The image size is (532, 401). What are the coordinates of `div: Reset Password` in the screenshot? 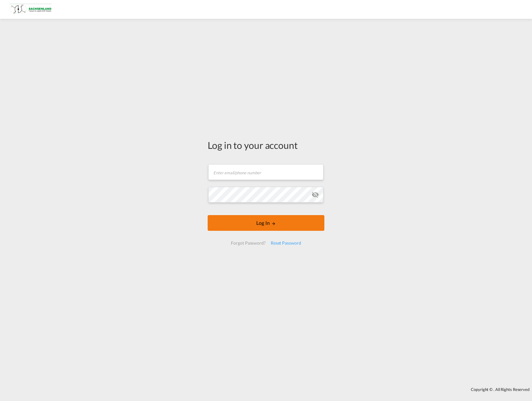 It's located at (286, 243).